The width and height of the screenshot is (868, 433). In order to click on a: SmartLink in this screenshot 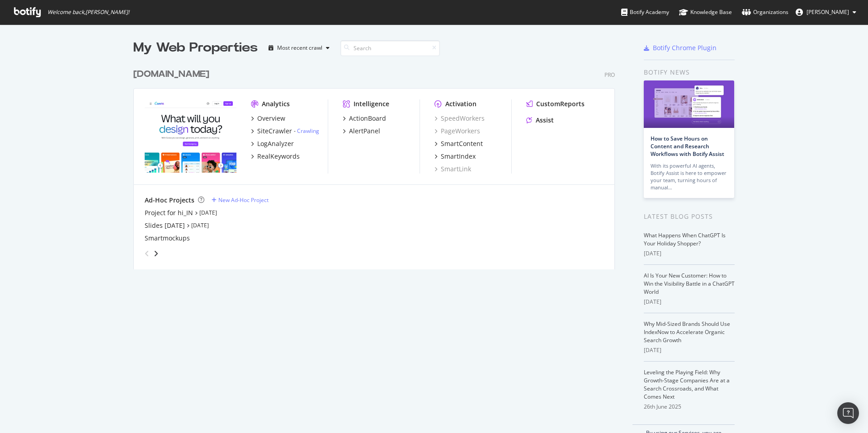, I will do `click(453, 170)`.